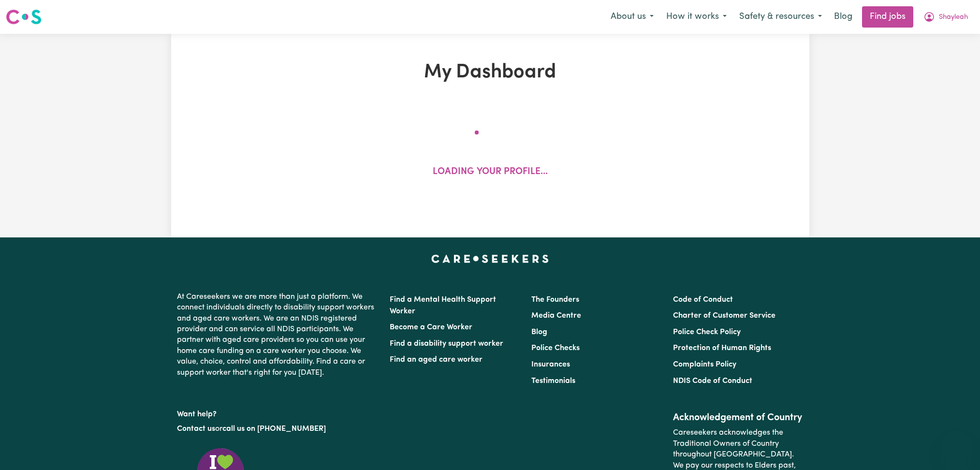 Image resolution: width=980 pixels, height=470 pixels. I want to click on h2: Acknowledgement of Country, so click(738, 418).